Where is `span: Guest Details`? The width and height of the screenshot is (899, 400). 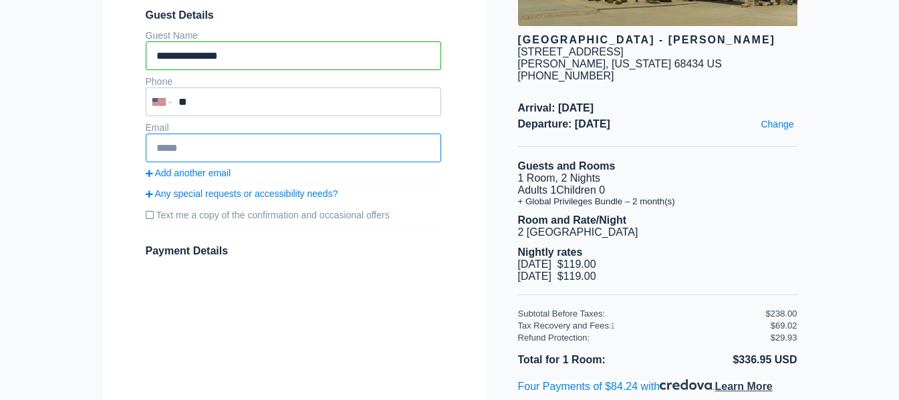 span: Guest Details is located at coordinates (293, 15).